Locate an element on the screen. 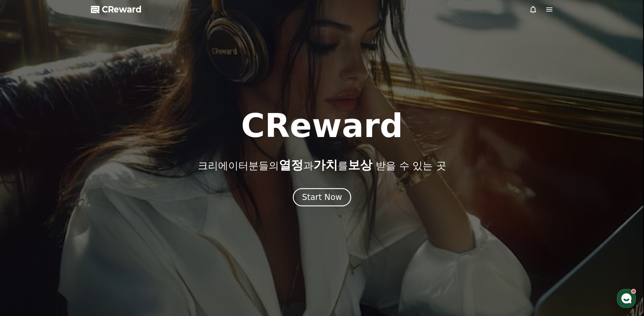  p: 크리에이터분들의 과 를 받을 수 있는 곳 is located at coordinates (322, 165).